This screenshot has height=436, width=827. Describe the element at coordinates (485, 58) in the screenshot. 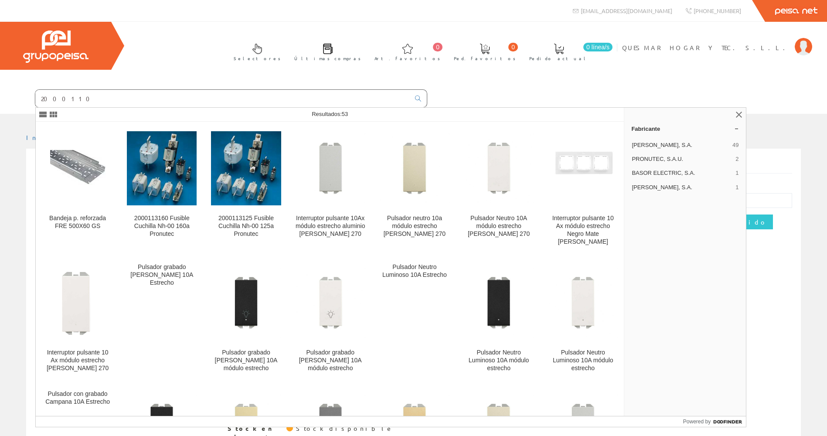

I see `span: Ped. favoritos` at that location.